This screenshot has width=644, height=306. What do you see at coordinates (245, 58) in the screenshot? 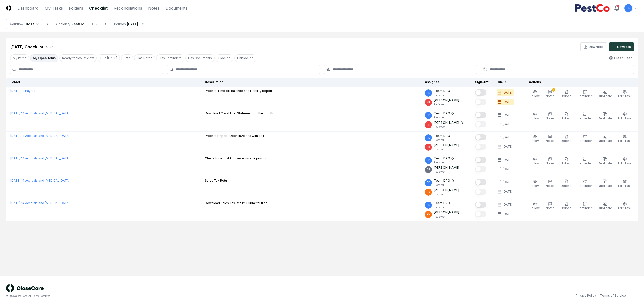
I see `button: Unblocked` at bounding box center [245, 58].